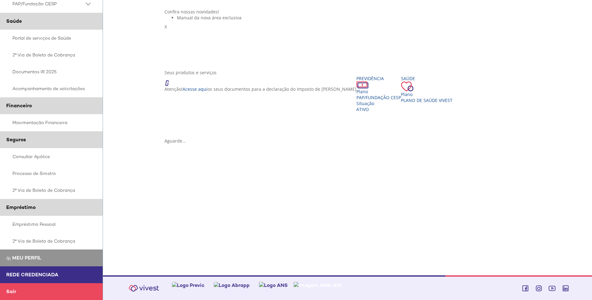 This screenshot has height=300, width=592. What do you see at coordinates (209, 17) in the screenshot?
I see `span: Manual da nova área exclusiva` at bounding box center [209, 17].